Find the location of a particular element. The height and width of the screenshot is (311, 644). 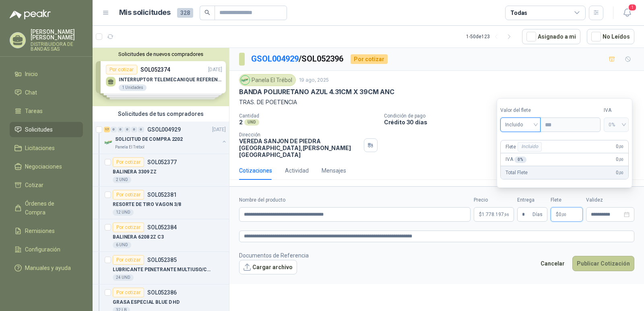

a: Por cotizarSOL052385LUBRICANTE PENETRANTE MULTIUSO/CRC 3-3624 UND is located at coordinates (160, 268).